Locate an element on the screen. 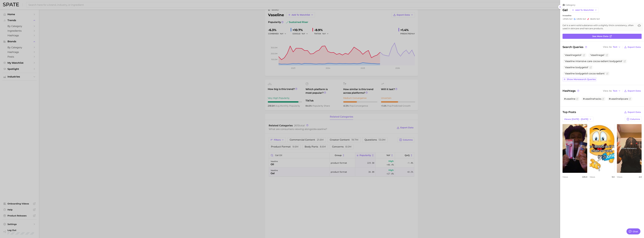 The image size is (644, 238). button: Columns is located at coordinates (633, 119).